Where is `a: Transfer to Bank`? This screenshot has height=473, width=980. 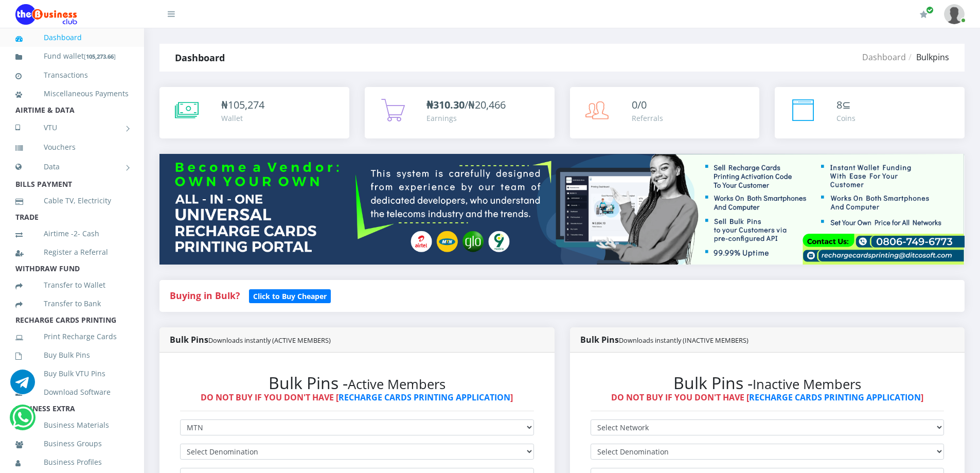 a: Transfer to Bank is located at coordinates (72, 304).